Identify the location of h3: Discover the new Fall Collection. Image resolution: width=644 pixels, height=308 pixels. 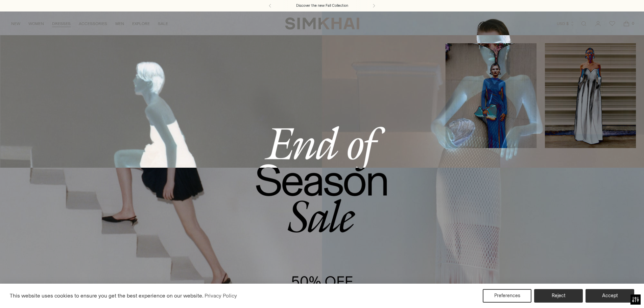
(322, 6).